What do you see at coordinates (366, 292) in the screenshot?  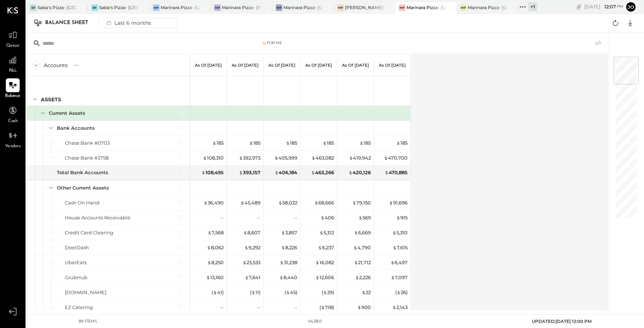 I see `div: 22` at bounding box center [366, 292].